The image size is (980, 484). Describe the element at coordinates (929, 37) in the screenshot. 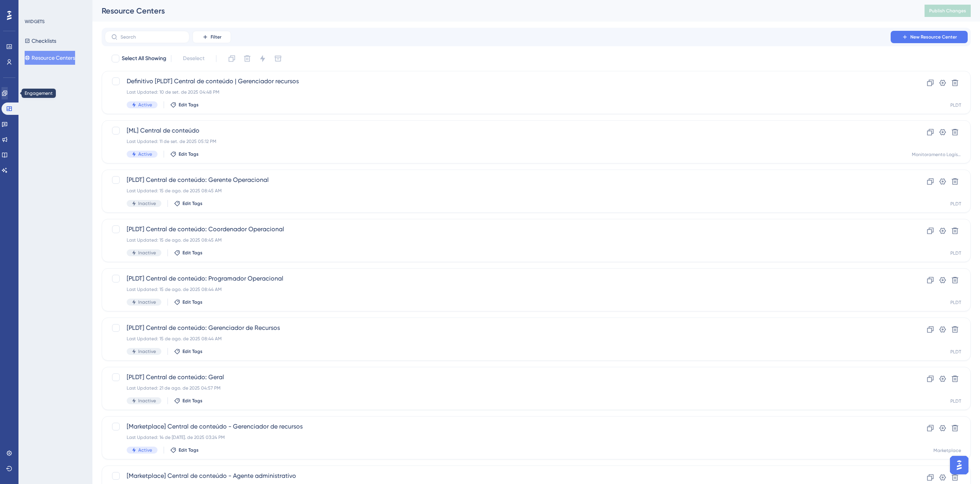

I see `button: New Resource Center` at that location.